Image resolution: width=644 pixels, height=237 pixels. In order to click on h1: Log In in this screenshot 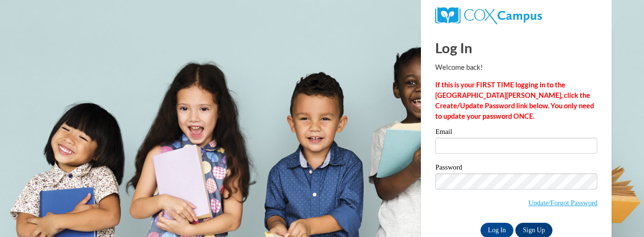, I will do `click(516, 48)`.